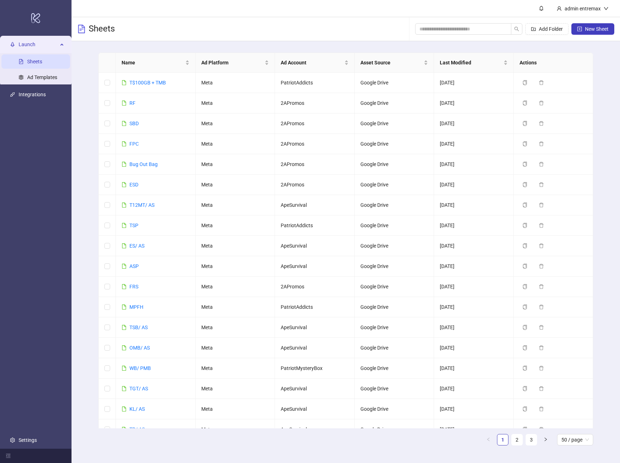 The width and height of the screenshot is (620, 463). What do you see at coordinates (142, 205) in the screenshot?
I see `a: T12MT/ AS` at bounding box center [142, 205].